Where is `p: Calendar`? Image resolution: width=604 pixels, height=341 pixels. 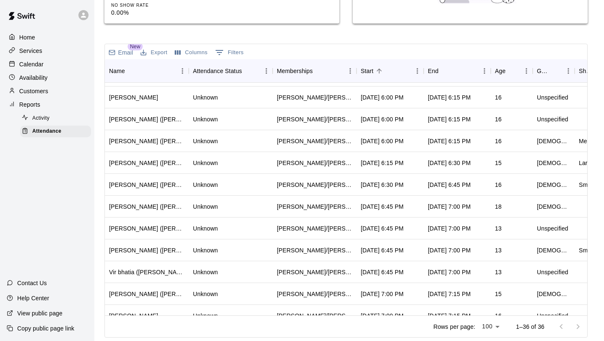 p: Calendar is located at coordinates (31, 64).